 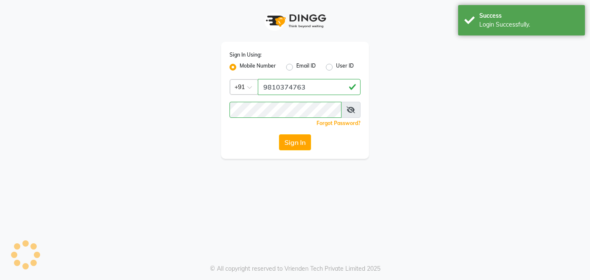 What do you see at coordinates (295, 142) in the screenshot?
I see `button: Sign In` at bounding box center [295, 142].